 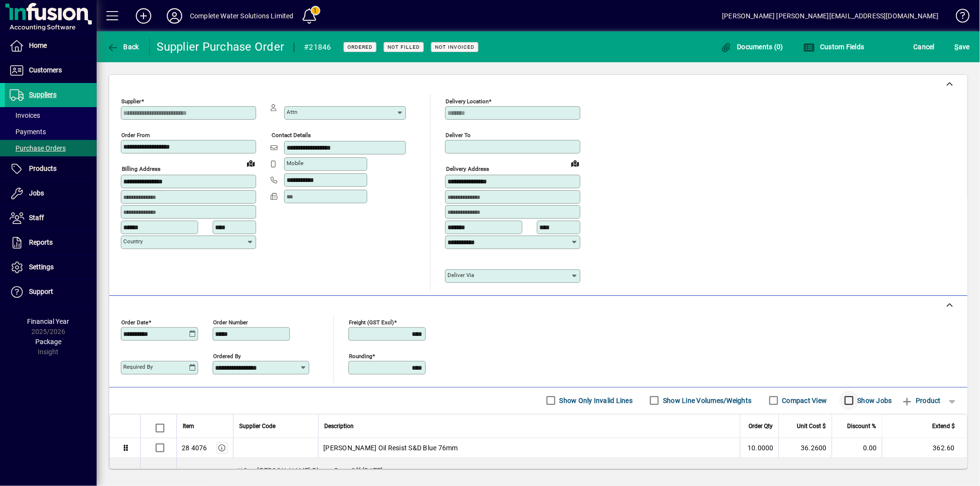 What do you see at coordinates (458, 136) in the screenshot?
I see `mat-label: Deliver To` at bounding box center [458, 136].